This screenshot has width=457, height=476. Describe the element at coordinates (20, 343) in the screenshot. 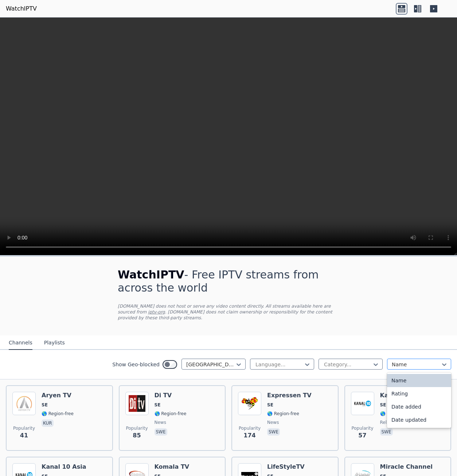

I see `button: Channels` at that location.